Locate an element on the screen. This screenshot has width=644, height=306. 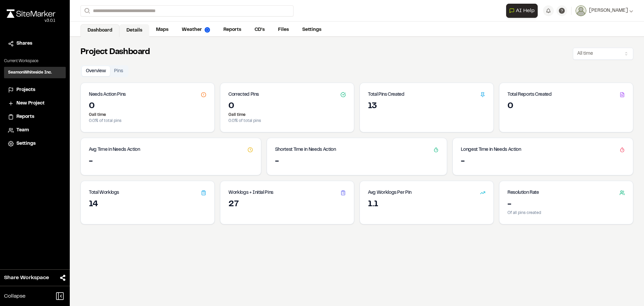
a: Maps is located at coordinates (162, 30).